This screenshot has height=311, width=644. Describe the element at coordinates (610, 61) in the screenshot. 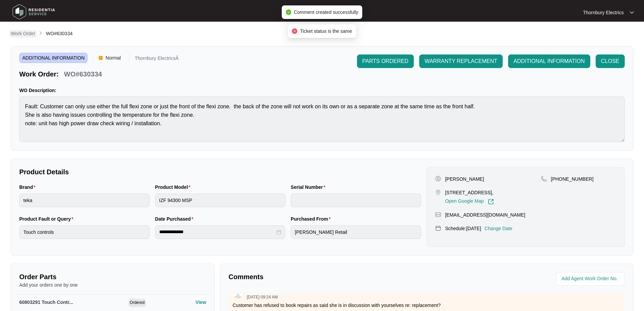

I see `button: CLOSE` at that location.